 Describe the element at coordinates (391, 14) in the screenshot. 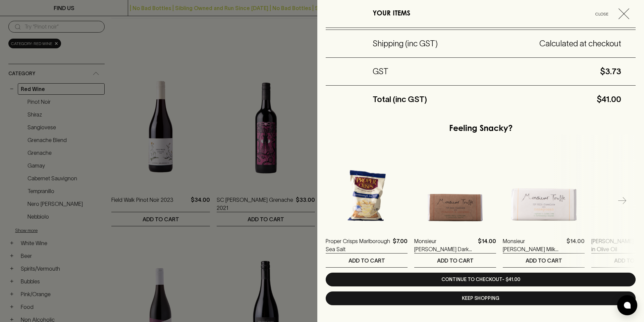

I see `h6: YOUR ITEMS` at that location.